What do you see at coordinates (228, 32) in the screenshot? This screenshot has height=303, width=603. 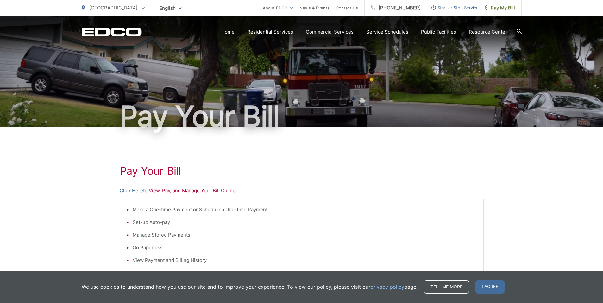 I see `a: Home` at bounding box center [228, 32].